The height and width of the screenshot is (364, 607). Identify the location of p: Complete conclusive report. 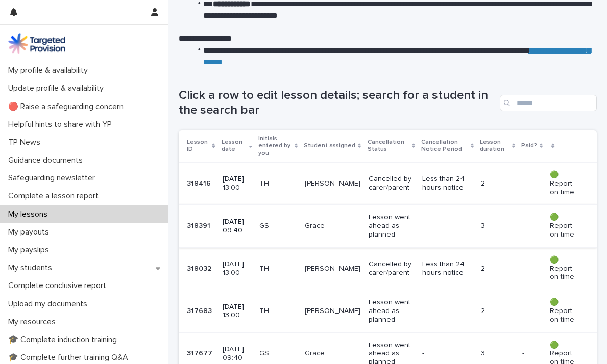
(59, 286).